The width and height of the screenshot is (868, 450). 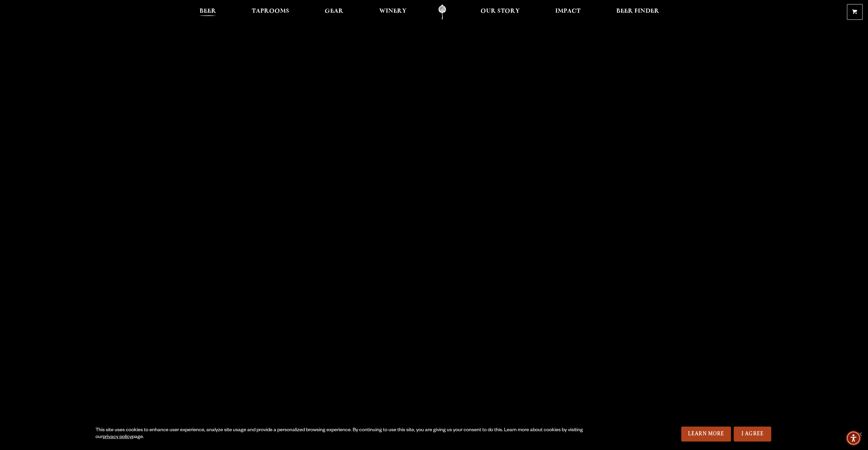 What do you see at coordinates (345, 434) in the screenshot?
I see `div: This site uses cookies to enhance user experience, analyze site usage and provide a personalized ...` at bounding box center [345, 434].